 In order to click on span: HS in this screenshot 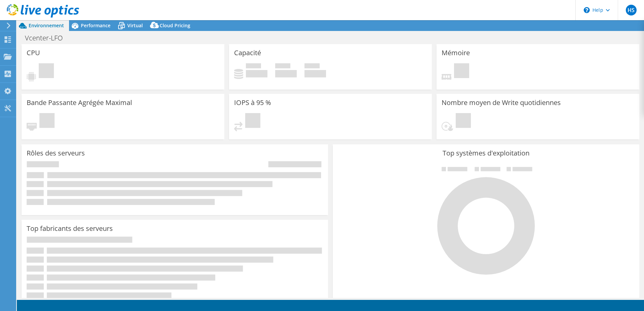, I will do `click(631, 10)`.